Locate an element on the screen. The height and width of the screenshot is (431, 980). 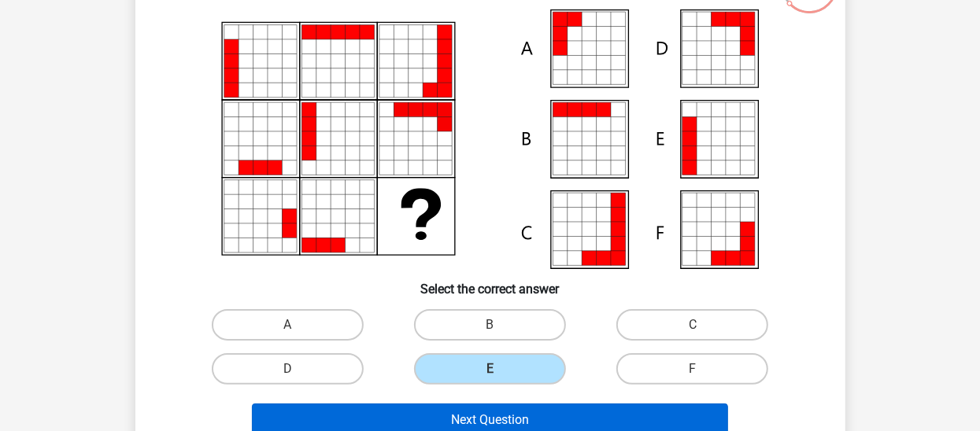
label: F is located at coordinates (692, 369).